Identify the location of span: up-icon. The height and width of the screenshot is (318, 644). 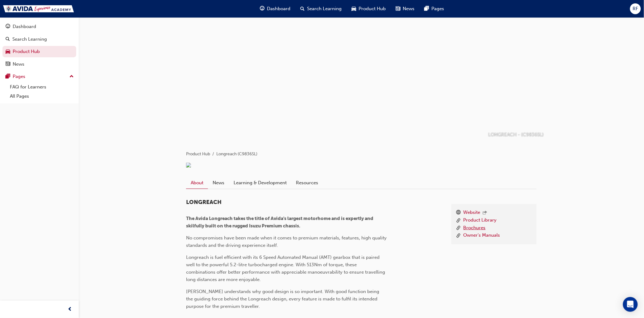
(71, 77).